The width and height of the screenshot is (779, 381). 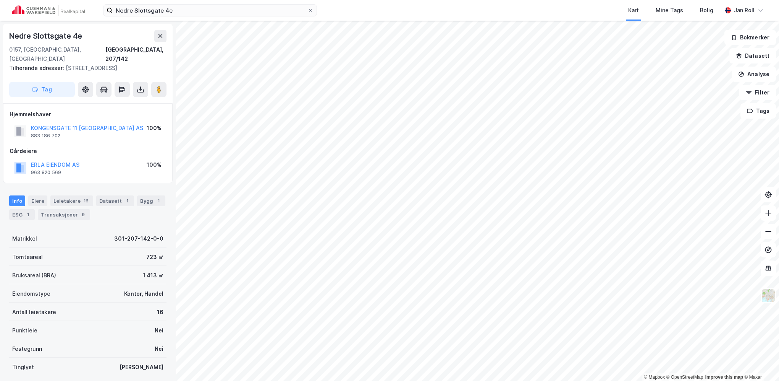 I want to click on div: Kart, so click(x=634, y=10).